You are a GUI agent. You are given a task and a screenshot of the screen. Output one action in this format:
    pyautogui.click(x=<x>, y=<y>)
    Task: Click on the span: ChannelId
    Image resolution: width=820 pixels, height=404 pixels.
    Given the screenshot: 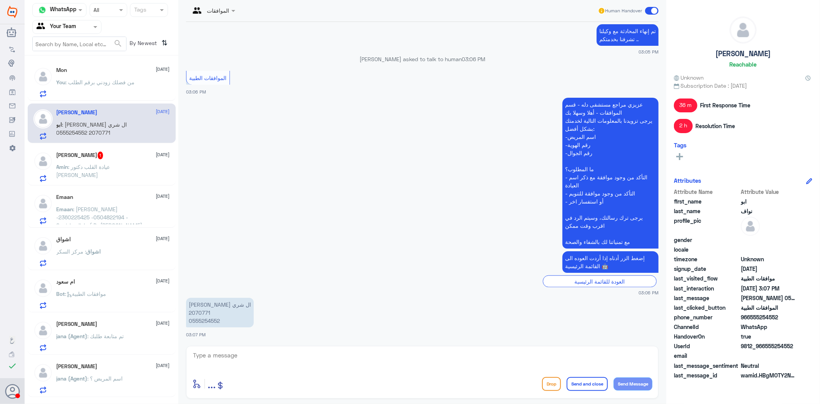 What is the action you would take?
    pyautogui.click(x=707, y=327)
    